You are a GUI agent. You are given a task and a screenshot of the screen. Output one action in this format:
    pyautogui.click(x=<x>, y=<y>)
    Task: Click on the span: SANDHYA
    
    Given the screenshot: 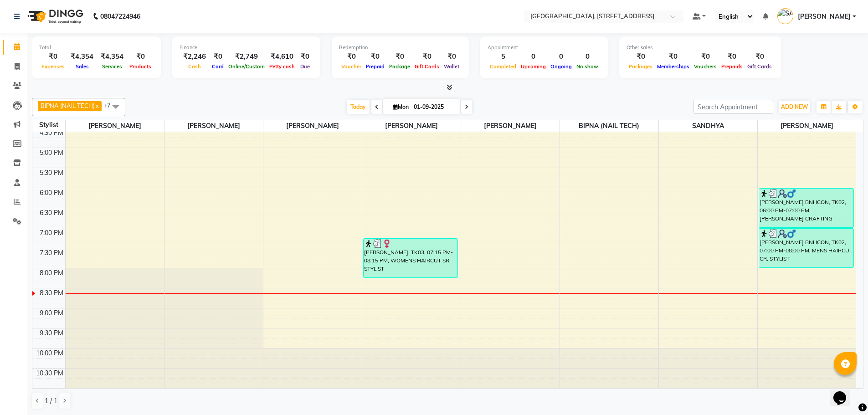 What is the action you would take?
    pyautogui.click(x=708, y=126)
    